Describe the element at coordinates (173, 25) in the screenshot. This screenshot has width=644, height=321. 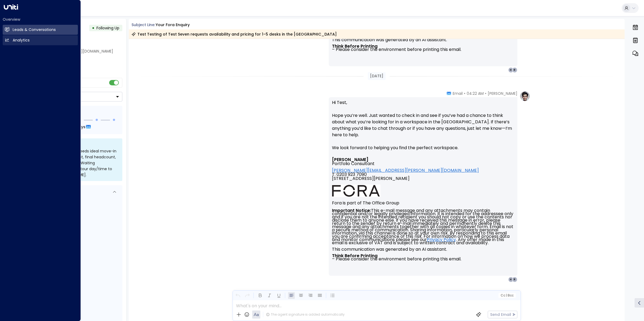
I see `div: Your Fora Enquiry` at that location.